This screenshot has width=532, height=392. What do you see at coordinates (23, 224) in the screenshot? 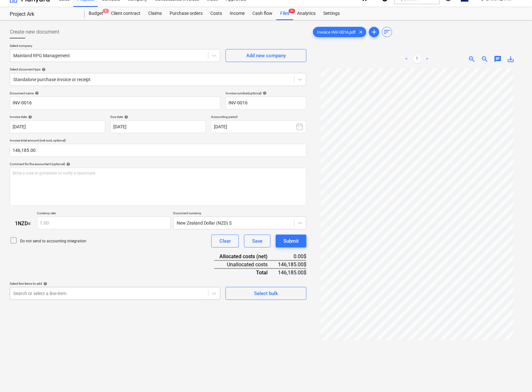
I see `div: 1 NZD =` at bounding box center [23, 224].